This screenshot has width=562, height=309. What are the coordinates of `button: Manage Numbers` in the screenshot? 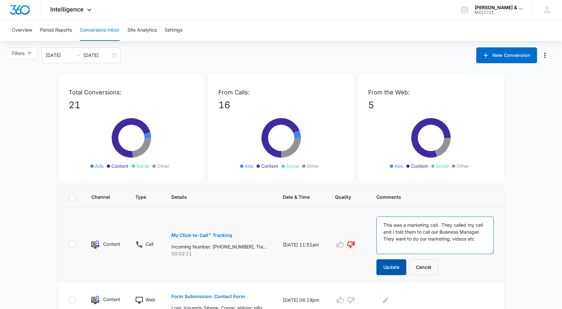 It's located at (545, 55).